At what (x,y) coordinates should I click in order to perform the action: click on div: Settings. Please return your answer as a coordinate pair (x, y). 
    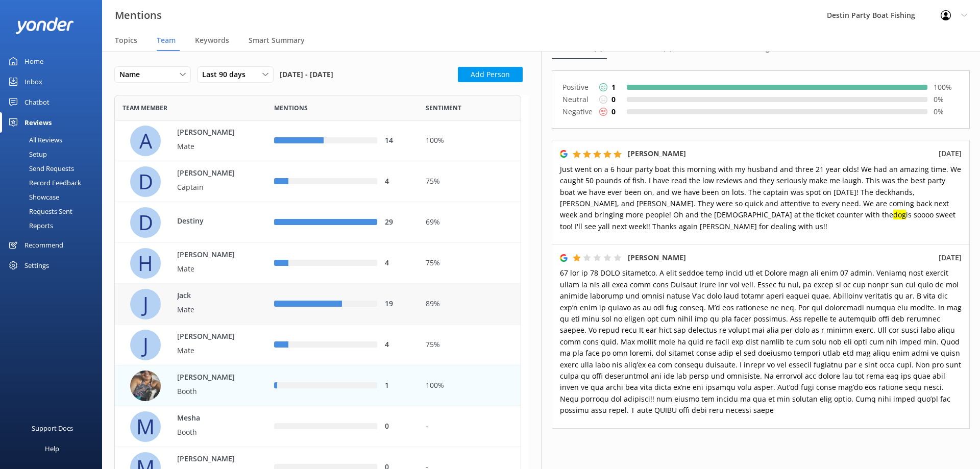
    Looking at the image, I should click on (37, 265).